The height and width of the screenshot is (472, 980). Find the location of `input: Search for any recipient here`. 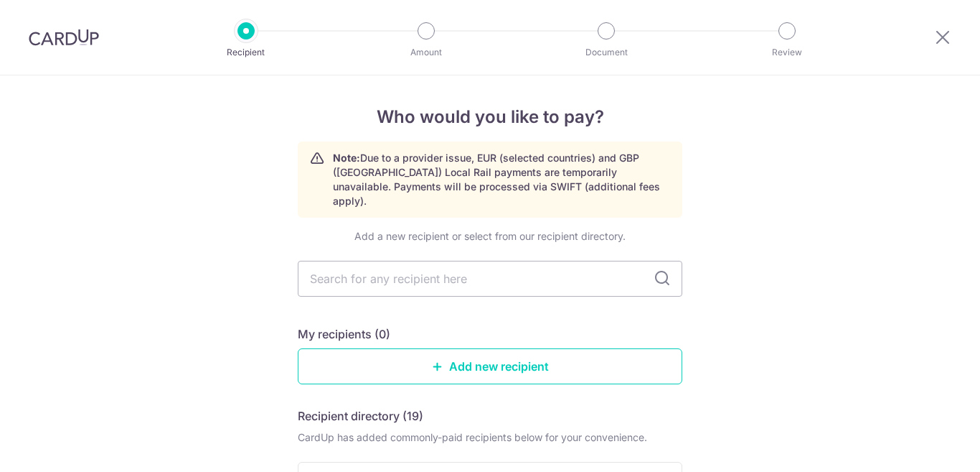

input: Search for any recipient here is located at coordinates (490, 279).